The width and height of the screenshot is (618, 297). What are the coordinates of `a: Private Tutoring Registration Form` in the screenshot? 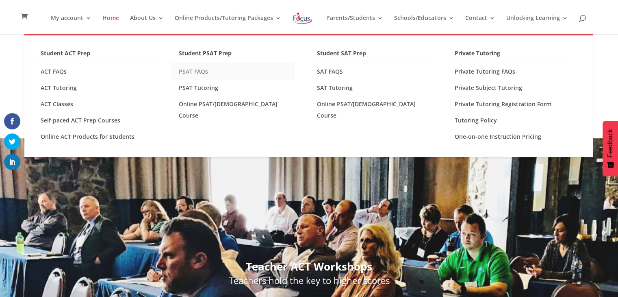 It's located at (509, 104).